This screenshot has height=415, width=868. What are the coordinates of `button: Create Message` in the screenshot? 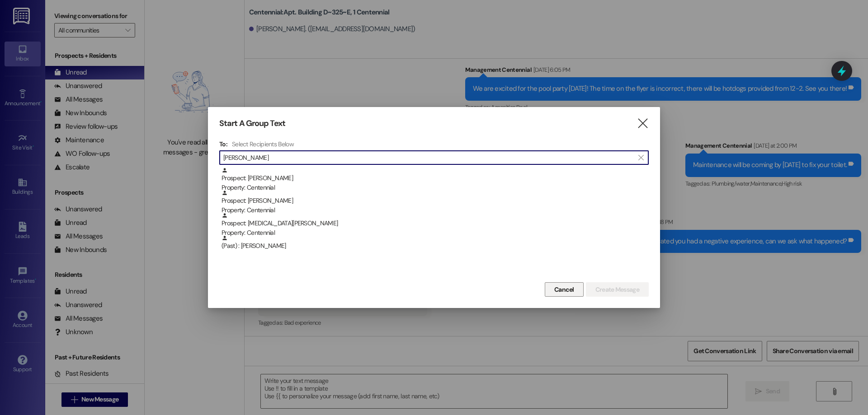 It's located at (617, 289).